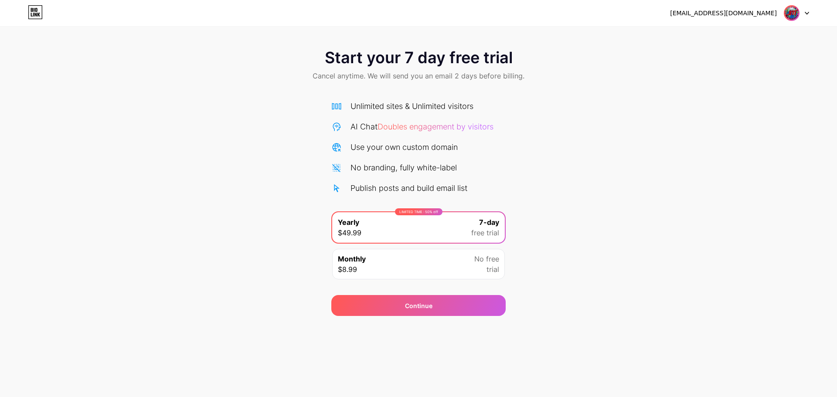 The height and width of the screenshot is (397, 837). I want to click on div: AI Chat, so click(422, 126).